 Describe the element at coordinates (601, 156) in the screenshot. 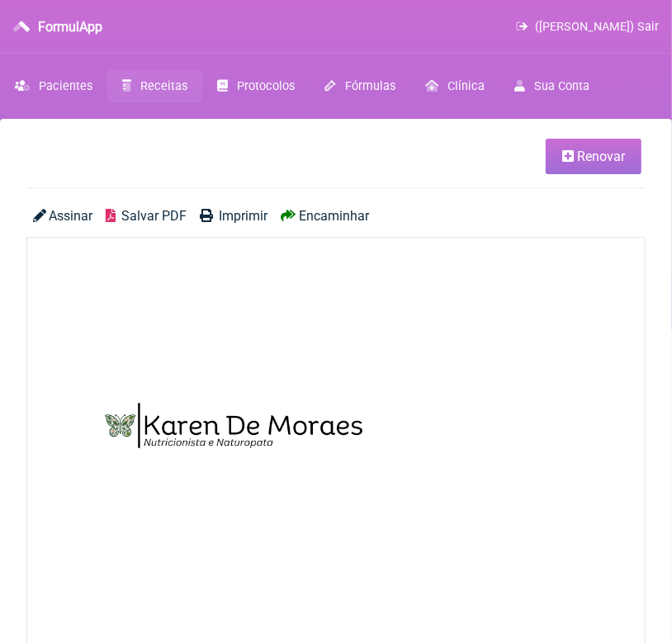

I see `span: Renovar` at that location.